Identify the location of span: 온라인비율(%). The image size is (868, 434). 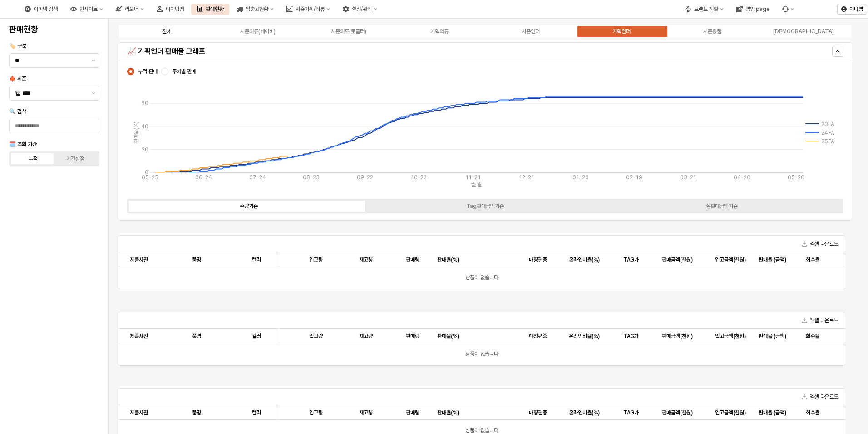
(585, 260).